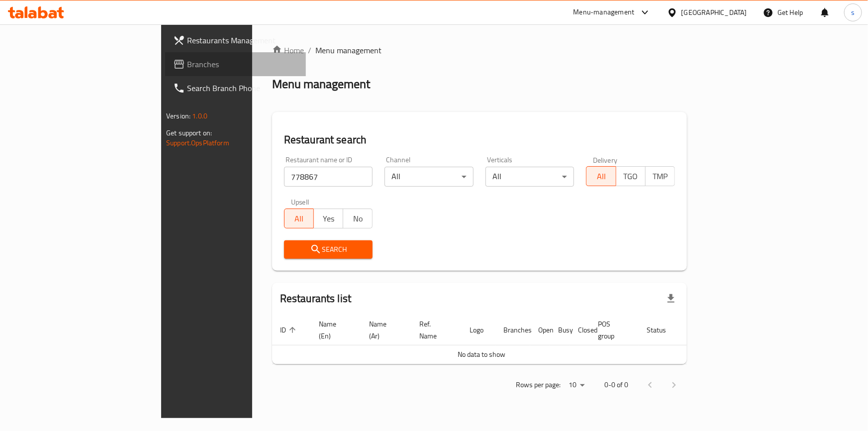 This screenshot has height=431, width=868. What do you see at coordinates (290, 330) in the screenshot?
I see `span: ID` at bounding box center [290, 330].